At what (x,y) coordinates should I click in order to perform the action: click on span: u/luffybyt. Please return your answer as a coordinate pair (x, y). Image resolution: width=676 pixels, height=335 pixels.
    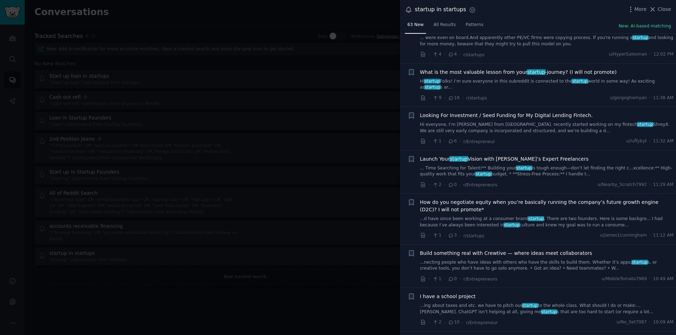
    Looking at the image, I should click on (636, 142).